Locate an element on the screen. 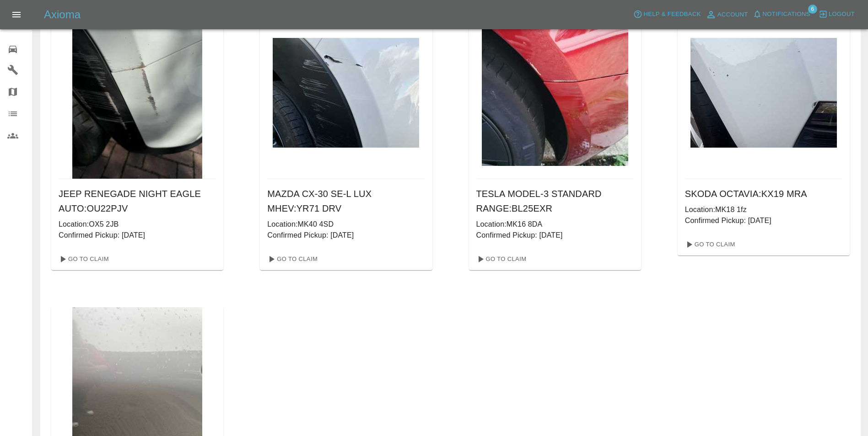 This screenshot has height=436, width=868. span: Help & Feedback is located at coordinates (672, 14).